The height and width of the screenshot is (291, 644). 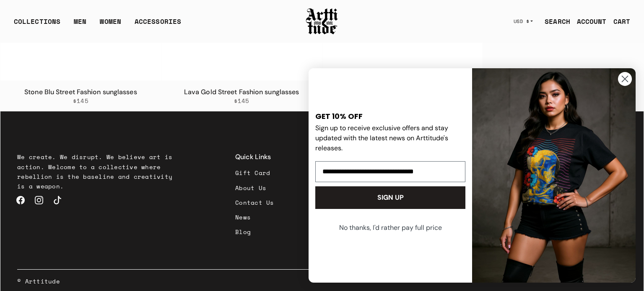 I want to click on a: Open cart, so click(x=618, y=21).